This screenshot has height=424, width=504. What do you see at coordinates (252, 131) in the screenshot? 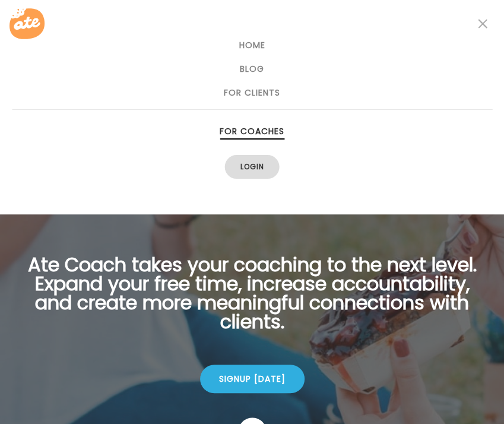
I see `a: For Coaches` at bounding box center [252, 131].